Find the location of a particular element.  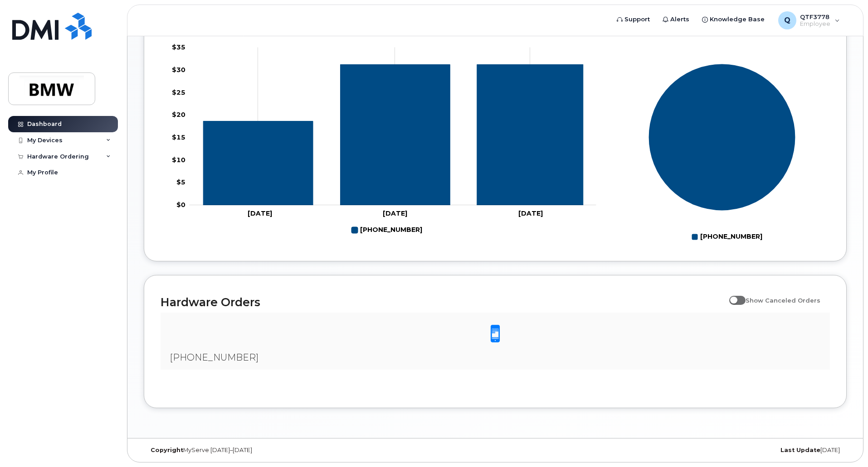

tspan: $30 is located at coordinates (178, 70).